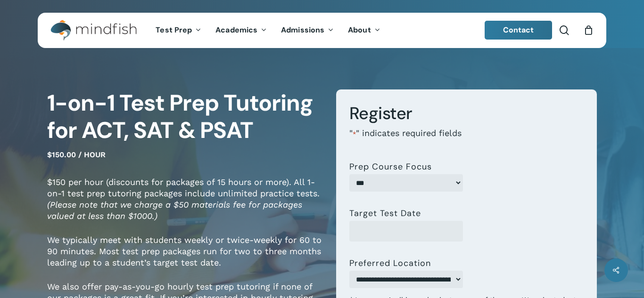 The height and width of the screenshot is (298, 644). What do you see at coordinates (308, 30) in the screenshot?
I see `a: Admissions` at bounding box center [308, 30].